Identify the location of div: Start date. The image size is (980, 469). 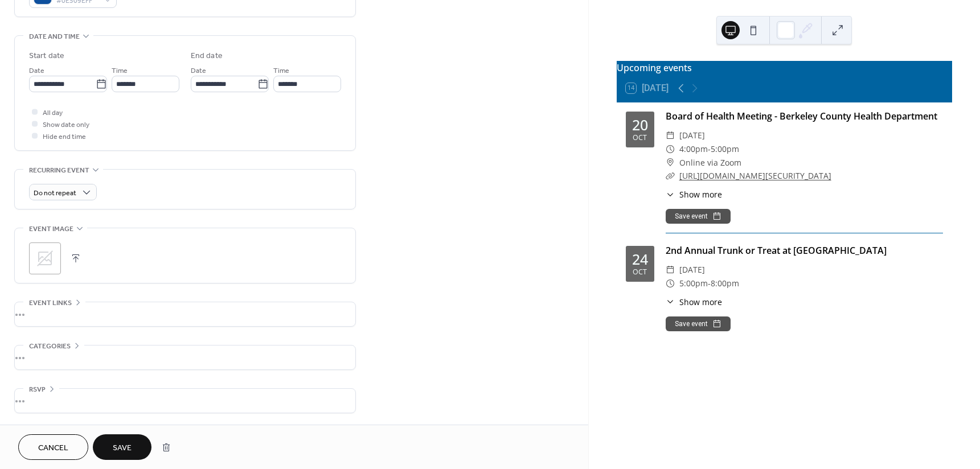
(47, 56).